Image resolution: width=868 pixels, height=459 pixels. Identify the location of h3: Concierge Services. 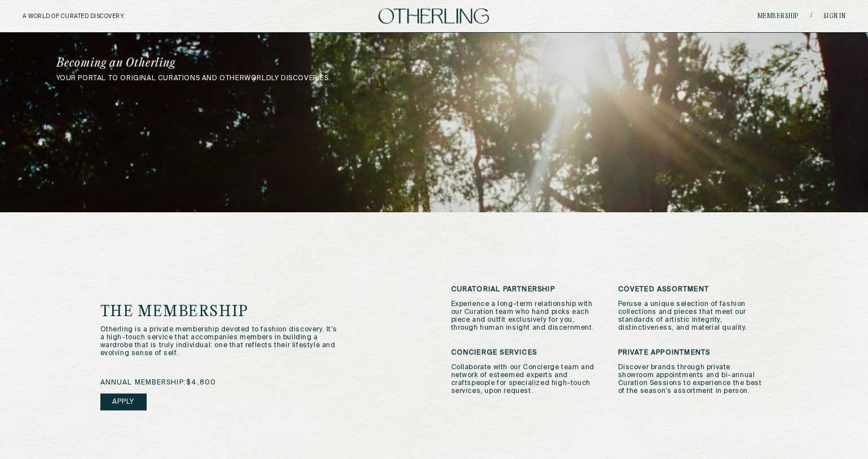
(526, 353).